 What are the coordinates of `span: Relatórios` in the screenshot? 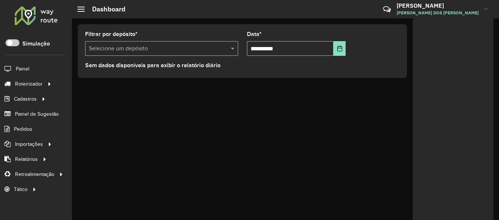 It's located at (26, 159).